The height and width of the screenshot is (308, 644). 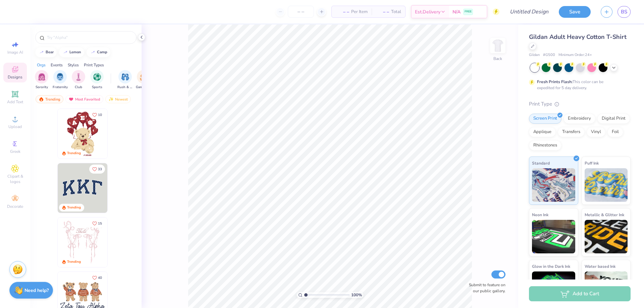 What do you see at coordinates (41, 65) in the screenshot?
I see `div: Orgs` at bounding box center [41, 65].